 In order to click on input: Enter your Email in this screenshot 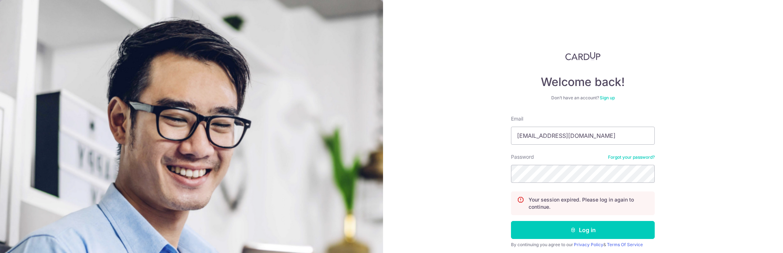, I will do `click(583, 135)`.